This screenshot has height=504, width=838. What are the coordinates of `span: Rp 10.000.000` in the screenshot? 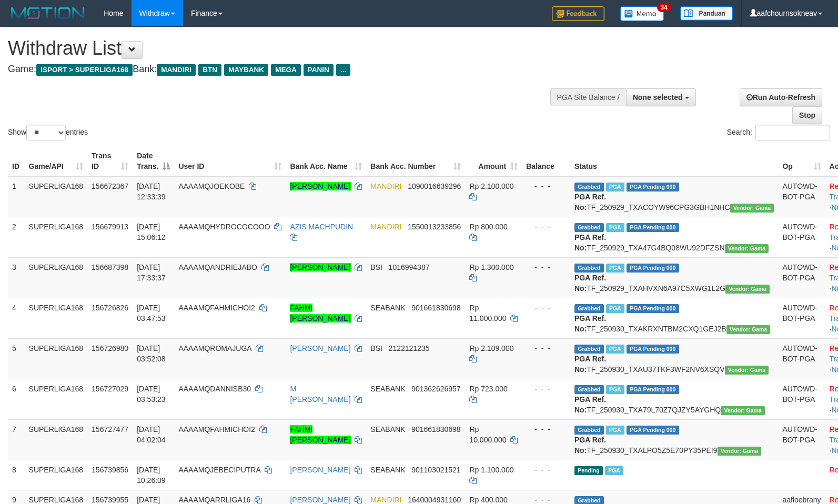 It's located at (488, 434).